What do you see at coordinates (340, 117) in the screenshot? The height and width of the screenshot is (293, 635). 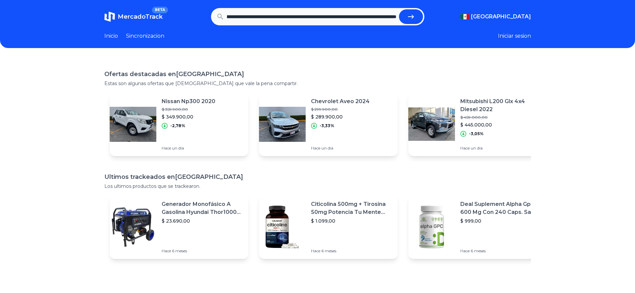 I see `p: $ 289.900,00` at bounding box center [340, 117].